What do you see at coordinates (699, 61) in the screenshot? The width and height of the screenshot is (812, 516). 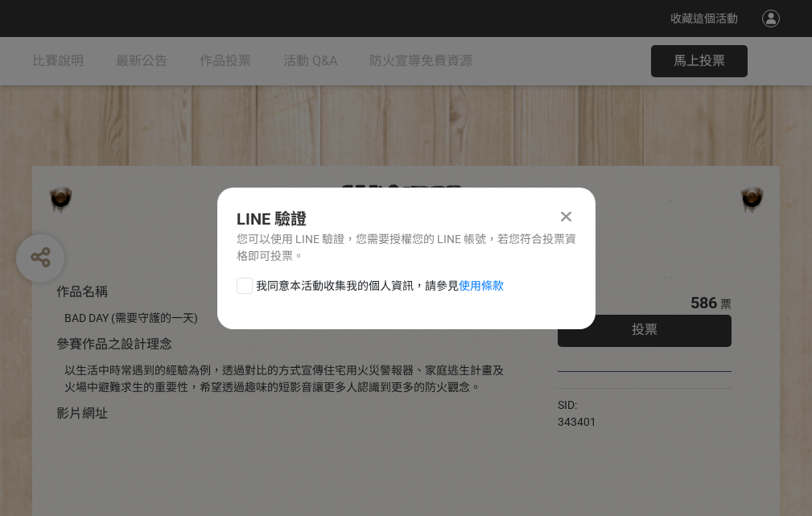 I see `button: 馬上投票` at bounding box center [699, 61].